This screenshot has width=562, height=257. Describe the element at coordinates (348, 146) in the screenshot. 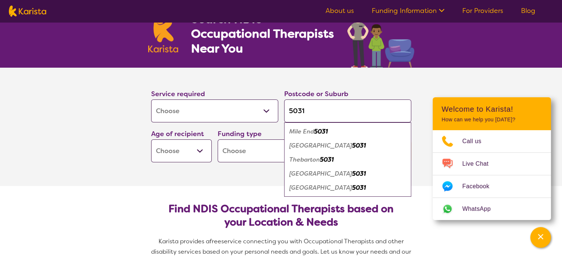

I see `div: Mile End South 5031` at that location.